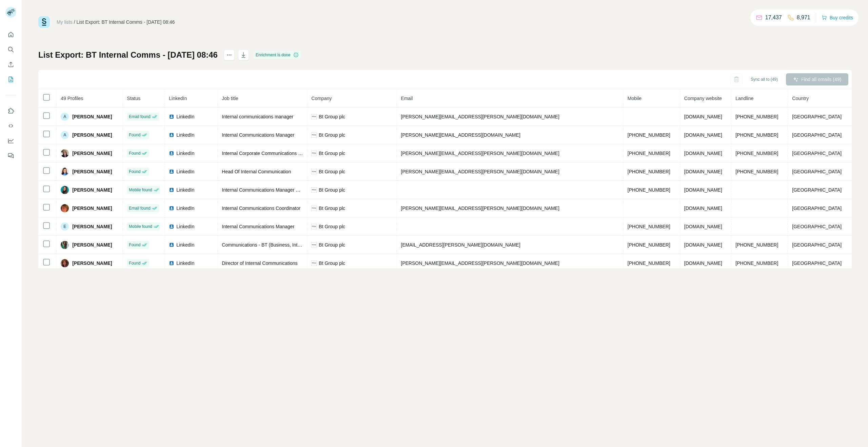 This screenshot has width=868, height=447. I want to click on div: Enrichment is done, so click(277, 55).